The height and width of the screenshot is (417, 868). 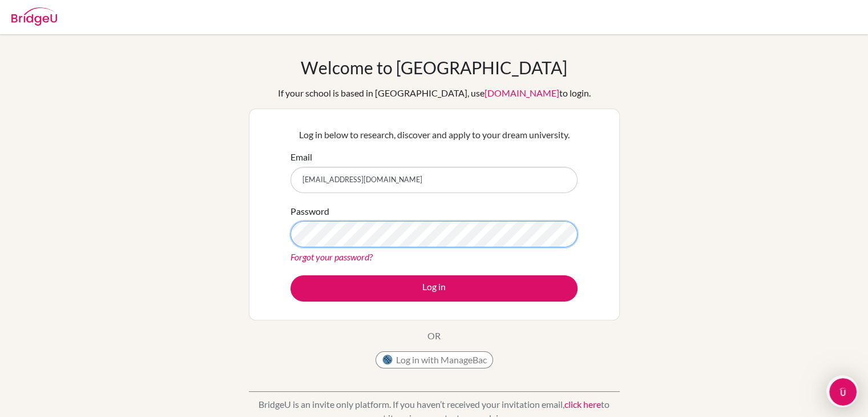 What do you see at coordinates (434, 288) in the screenshot?
I see `button: Log in` at bounding box center [434, 288].